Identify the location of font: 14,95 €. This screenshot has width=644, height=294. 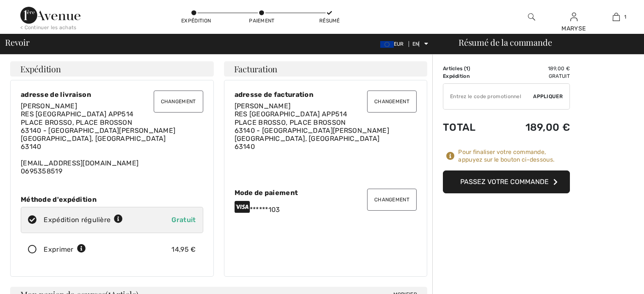
(183, 249).